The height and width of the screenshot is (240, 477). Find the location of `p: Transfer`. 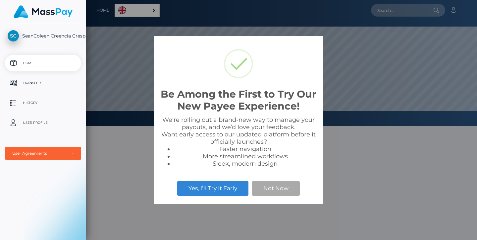

p: Transfer is located at coordinates (43, 83).